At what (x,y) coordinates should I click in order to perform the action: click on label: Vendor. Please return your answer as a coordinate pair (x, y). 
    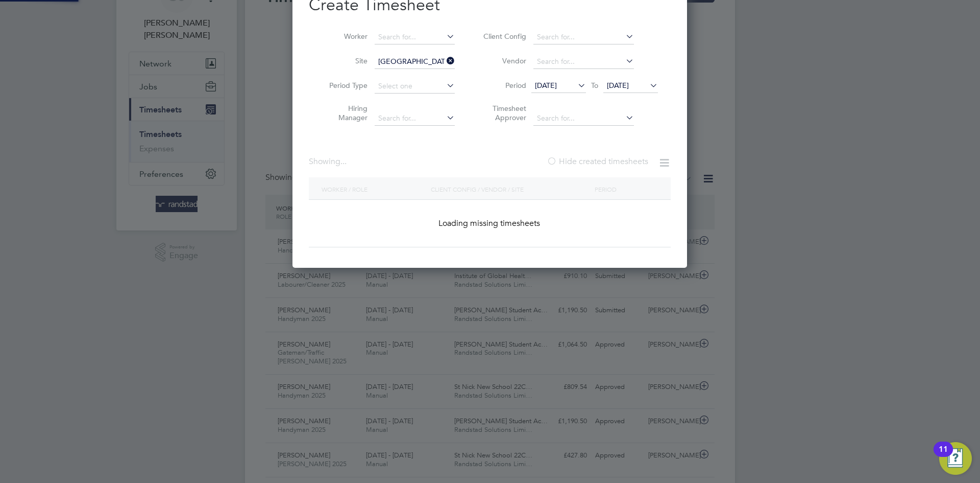
    Looking at the image, I should click on (504, 60).